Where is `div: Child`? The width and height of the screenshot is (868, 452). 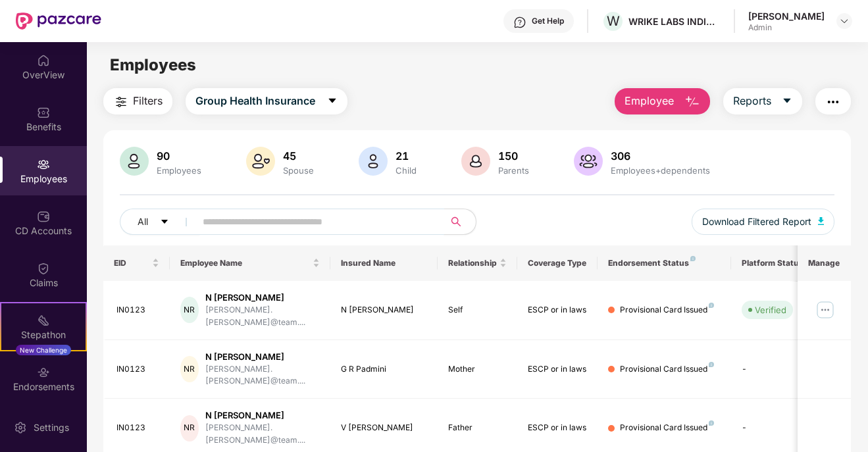 div: Child is located at coordinates (406, 170).